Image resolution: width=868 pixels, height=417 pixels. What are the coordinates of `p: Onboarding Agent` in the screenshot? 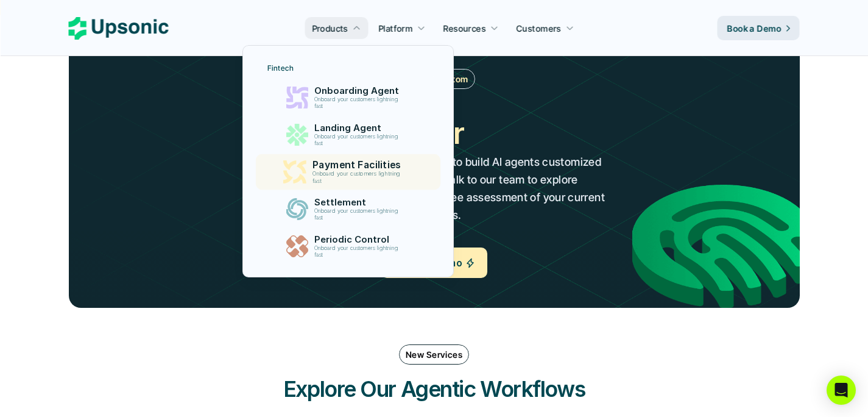 It's located at (360, 91).